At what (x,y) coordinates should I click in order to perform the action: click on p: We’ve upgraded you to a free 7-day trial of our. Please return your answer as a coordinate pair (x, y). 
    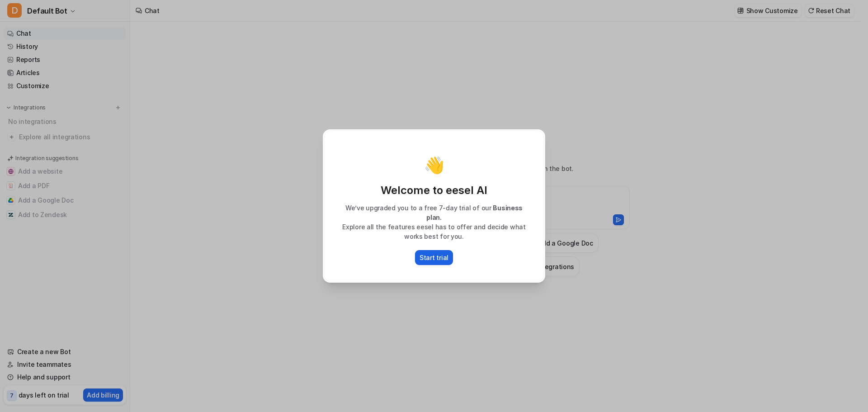
    Looking at the image, I should click on (434, 212).